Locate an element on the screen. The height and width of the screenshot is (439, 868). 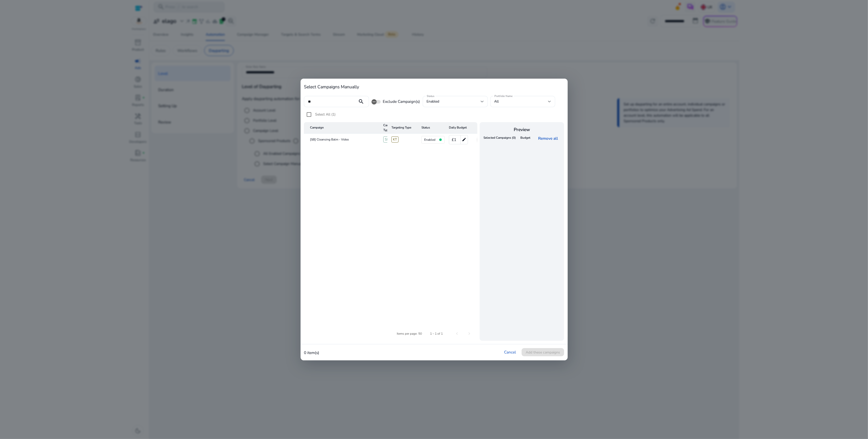
a: Remove all is located at coordinates (549, 138).